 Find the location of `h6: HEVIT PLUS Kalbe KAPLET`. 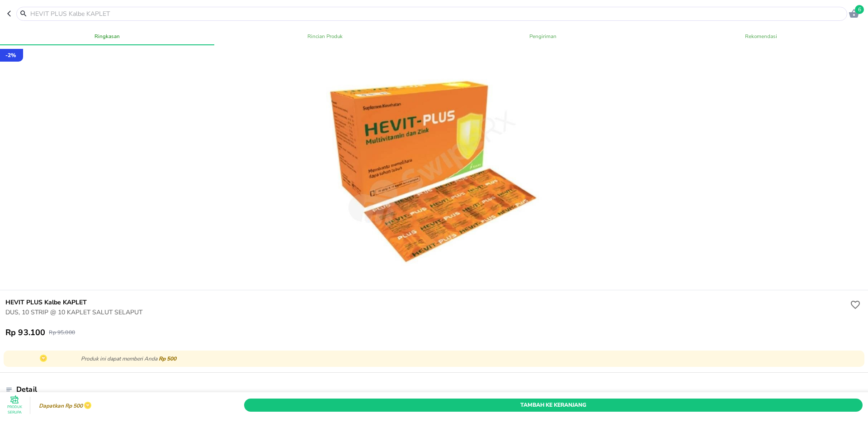

h6: HEVIT PLUS Kalbe KAPLET is located at coordinates (427, 303).